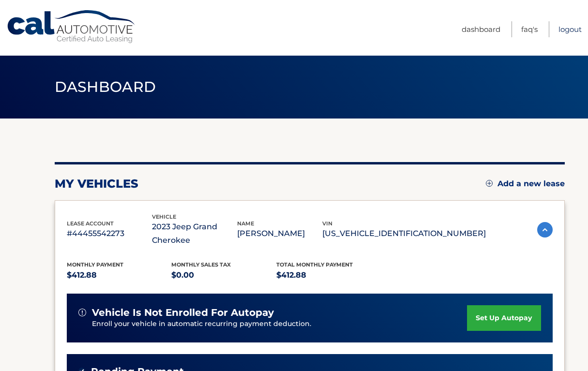 The image size is (588, 371). What do you see at coordinates (183, 312) in the screenshot?
I see `span: vehicle is not enrolled for autopay` at bounding box center [183, 312].